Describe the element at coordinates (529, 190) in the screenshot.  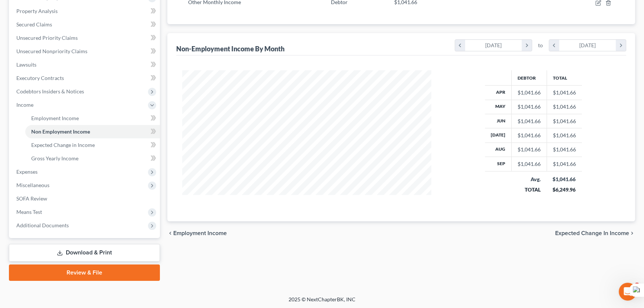
I see `div: TOTAL` at that location.